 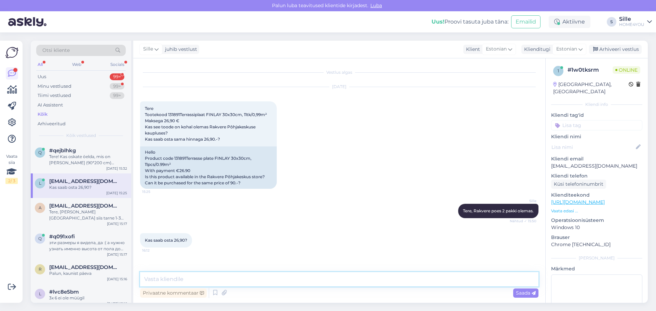 I want to click on button: Emailid, so click(x=526, y=22).